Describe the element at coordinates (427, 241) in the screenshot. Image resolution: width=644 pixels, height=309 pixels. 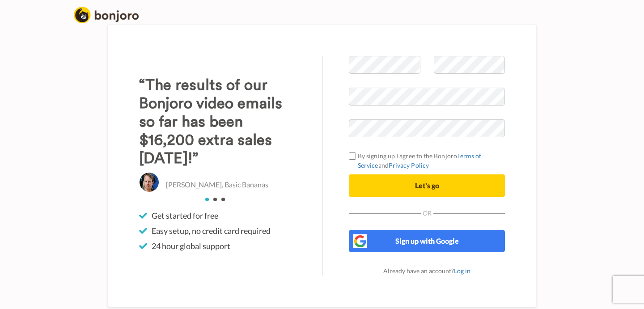
I see `span: Sign up with Google` at that location.